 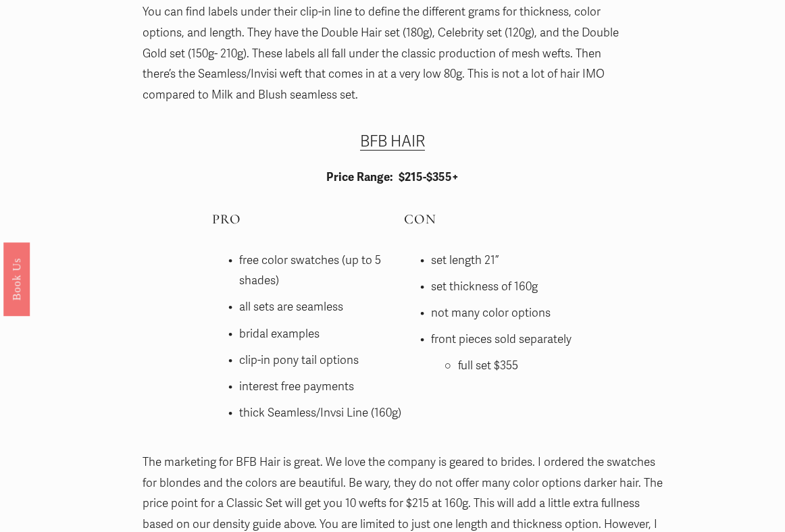 What do you see at coordinates (454, 271) in the screenshot?
I see `p: free color swatches (up to 5 shades)` at bounding box center [454, 271].